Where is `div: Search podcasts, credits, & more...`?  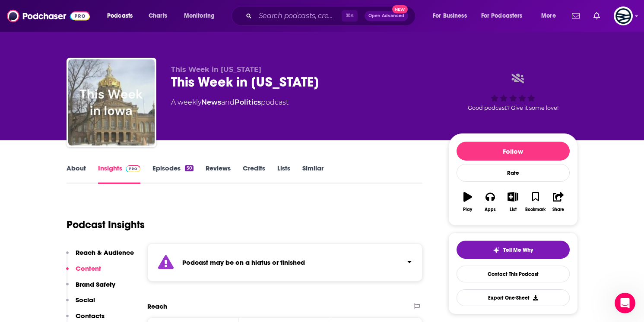 div: Search podcasts, credits, & more... is located at coordinates (332, 16).